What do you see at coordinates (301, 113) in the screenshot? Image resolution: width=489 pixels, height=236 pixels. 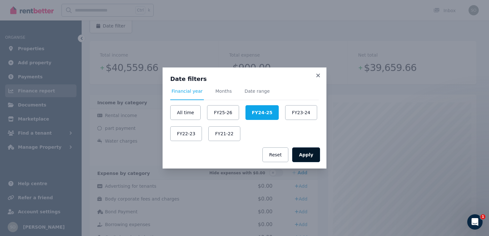 I see `button: FY23-24` at bounding box center [301, 113].